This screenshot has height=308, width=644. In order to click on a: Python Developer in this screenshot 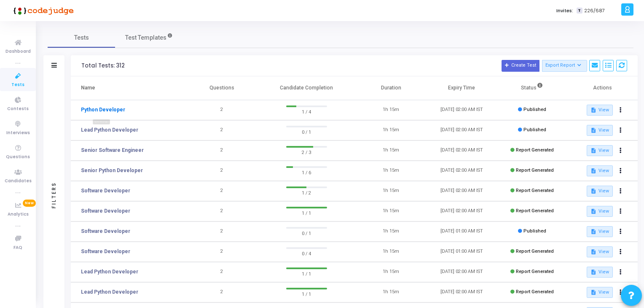, I will do `click(103, 110)`.